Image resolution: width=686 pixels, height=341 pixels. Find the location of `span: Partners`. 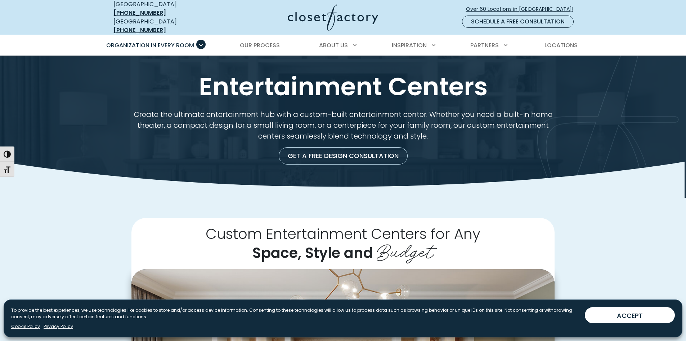

span: Partners is located at coordinates (485, 45).